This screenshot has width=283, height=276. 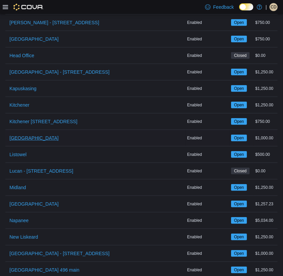 I want to click on button: Napanee, so click(x=19, y=221).